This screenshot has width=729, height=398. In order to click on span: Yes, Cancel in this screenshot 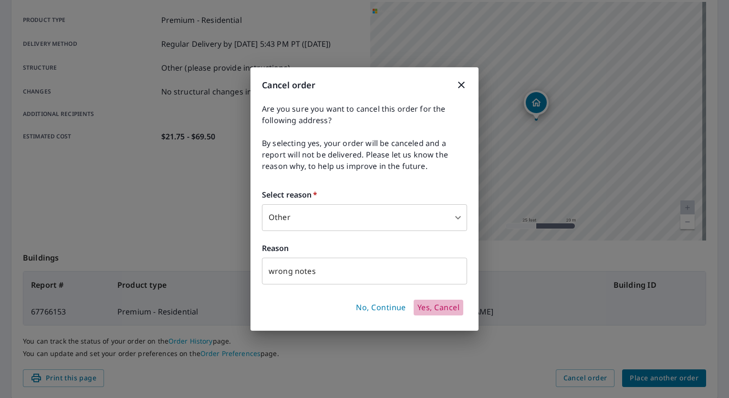, I will do `click(438, 308)`.